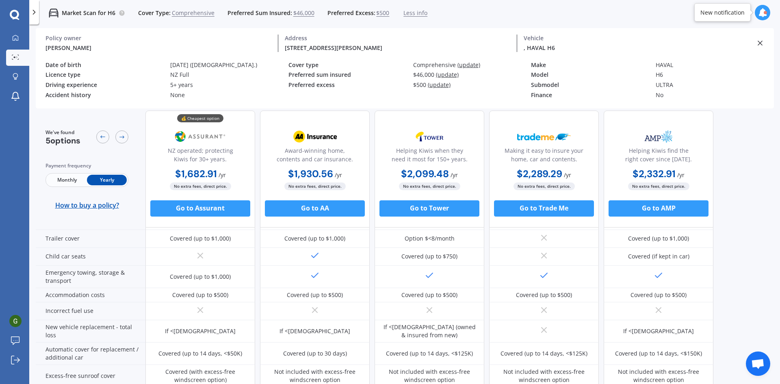  Describe the element at coordinates (544, 208) in the screenshot. I see `button: Go to Trade Me` at that location.